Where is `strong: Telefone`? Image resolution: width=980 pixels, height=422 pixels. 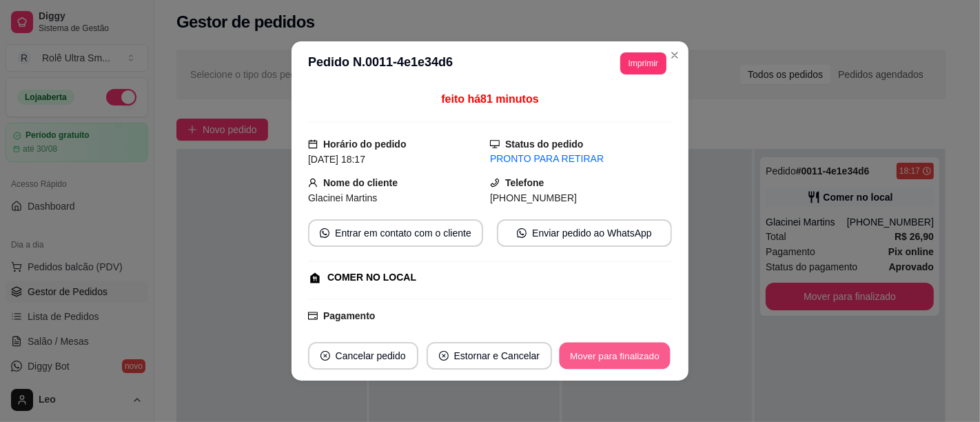 strong: Telefone is located at coordinates (524, 183).